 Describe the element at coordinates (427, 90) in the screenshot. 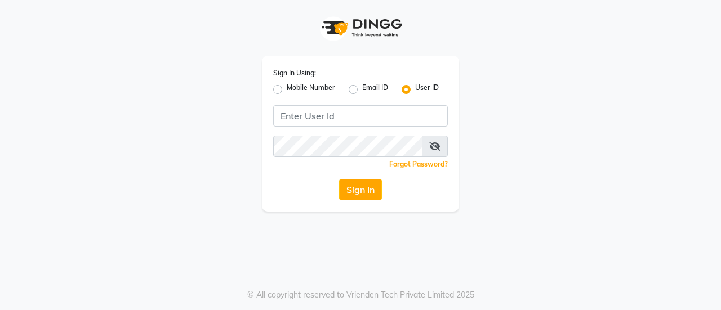

I see `label: User ID` at that location.